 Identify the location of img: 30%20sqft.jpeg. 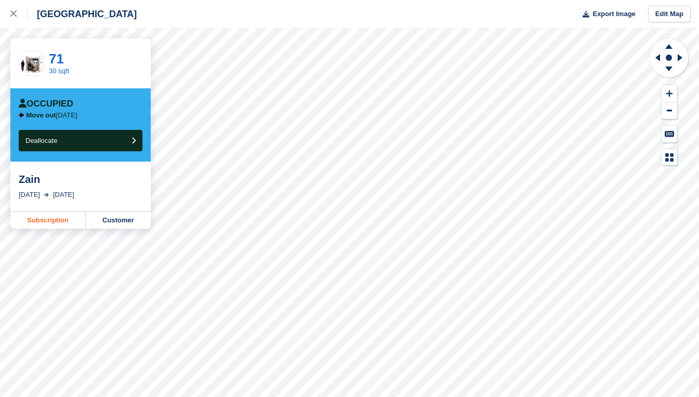
(31, 63).